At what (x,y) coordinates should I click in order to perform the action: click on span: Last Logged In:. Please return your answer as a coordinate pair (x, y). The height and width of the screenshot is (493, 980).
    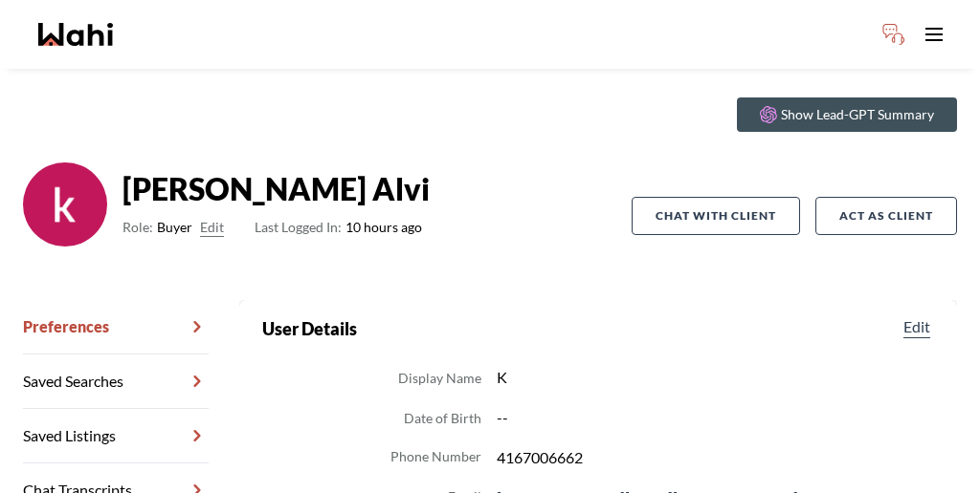
    Looking at the image, I should click on (298, 226).